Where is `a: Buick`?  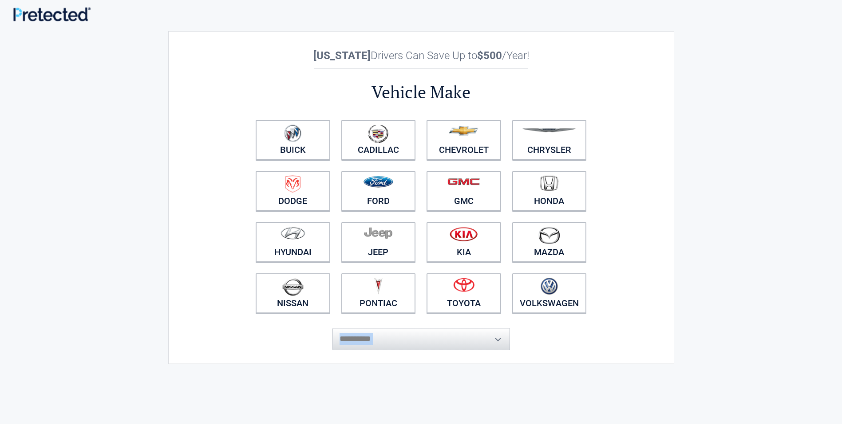
a: Buick is located at coordinates (293, 140).